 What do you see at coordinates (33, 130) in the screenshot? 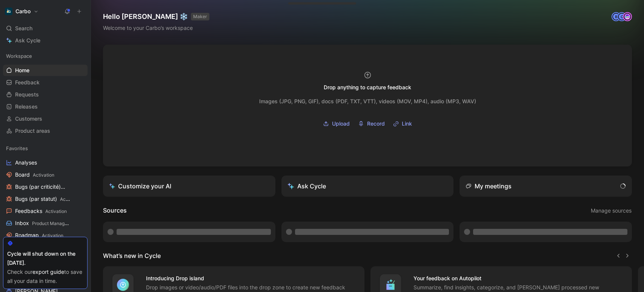
I see `span: Product areas` at bounding box center [33, 130].